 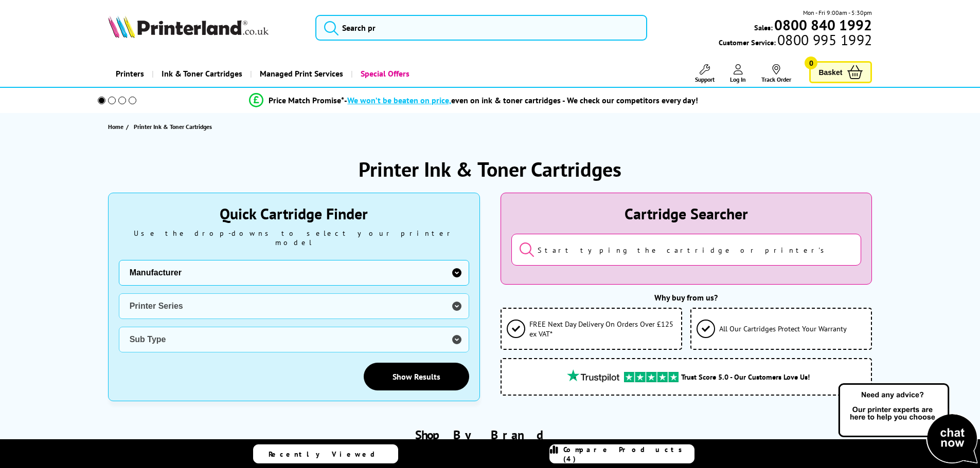 What do you see at coordinates (326, 454) in the screenshot?
I see `a: Recently Viewed` at bounding box center [326, 454].